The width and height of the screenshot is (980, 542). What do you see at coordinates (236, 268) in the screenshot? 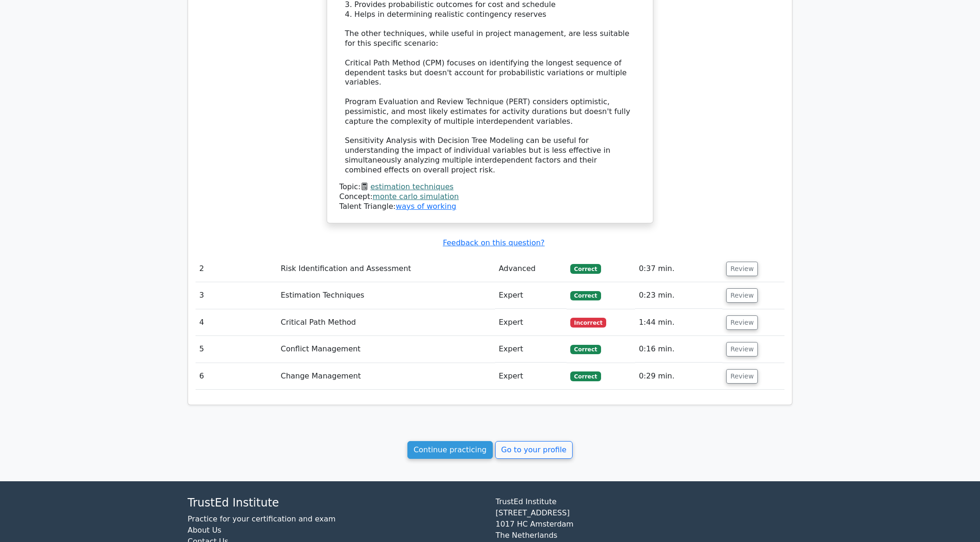
I see `td: 2` at bounding box center [236, 268].